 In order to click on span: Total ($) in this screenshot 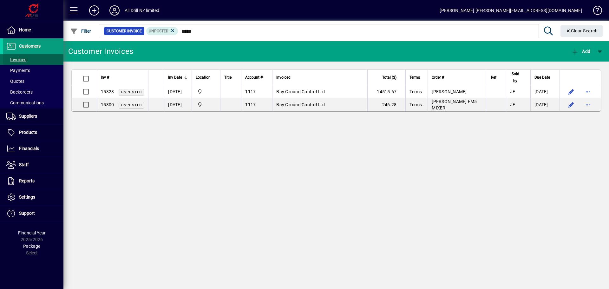, I will do `click(389, 77)`.